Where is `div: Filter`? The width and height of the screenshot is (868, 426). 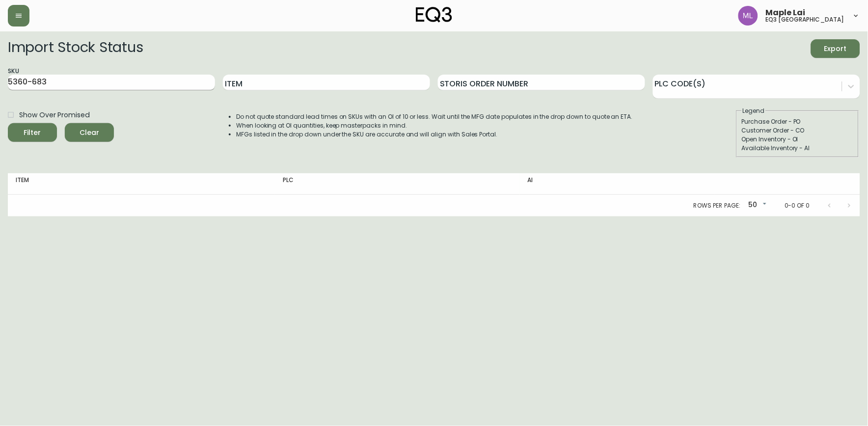 div: Filter is located at coordinates (33, 132).